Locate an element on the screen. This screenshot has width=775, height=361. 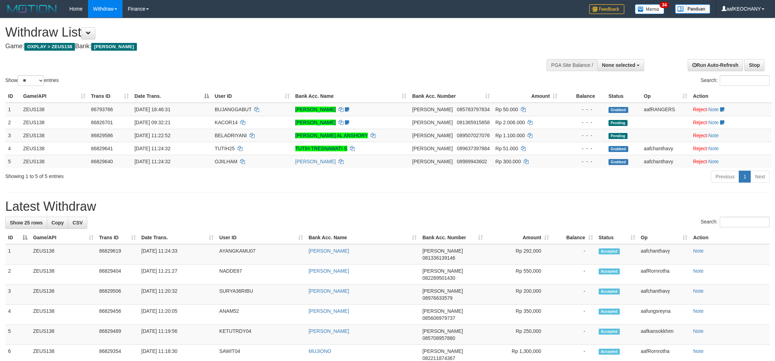
span: Copy 082289501430 to clipboard is located at coordinates (438, 278).